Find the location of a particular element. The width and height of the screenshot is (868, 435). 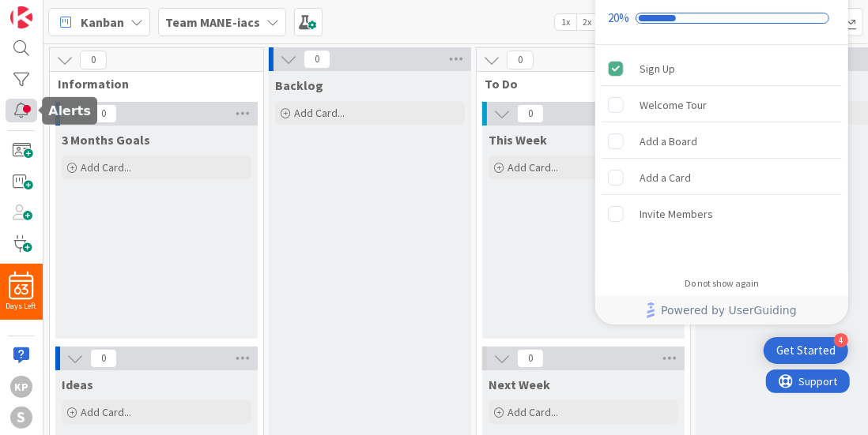

div: Footer is located at coordinates (721, 310).